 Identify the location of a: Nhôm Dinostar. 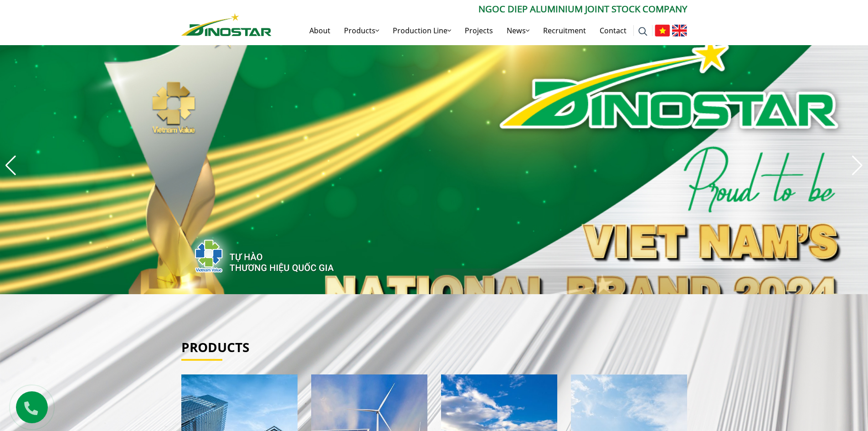
(226, 23).